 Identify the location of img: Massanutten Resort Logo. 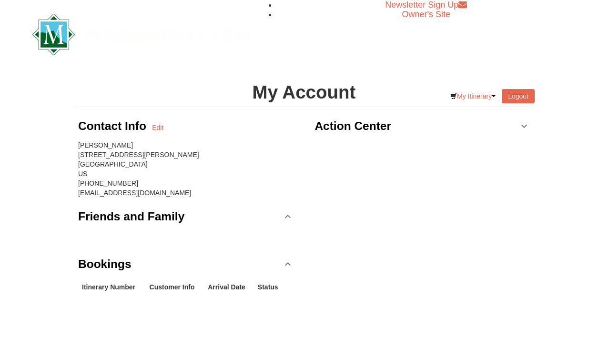
(141, 34).